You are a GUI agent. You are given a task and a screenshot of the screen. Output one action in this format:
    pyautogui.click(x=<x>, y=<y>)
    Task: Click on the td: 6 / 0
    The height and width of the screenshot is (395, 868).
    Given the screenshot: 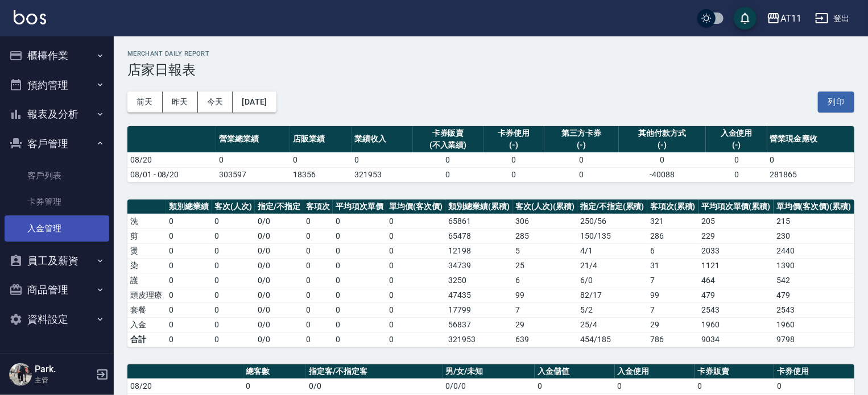 What is the action you would take?
    pyautogui.click(x=612, y=280)
    